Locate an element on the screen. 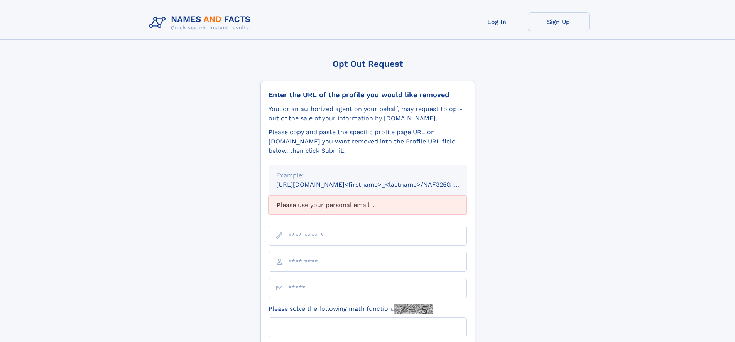 The height and width of the screenshot is (342, 735). label: Please solve the following math function: is located at coordinates (350, 309).